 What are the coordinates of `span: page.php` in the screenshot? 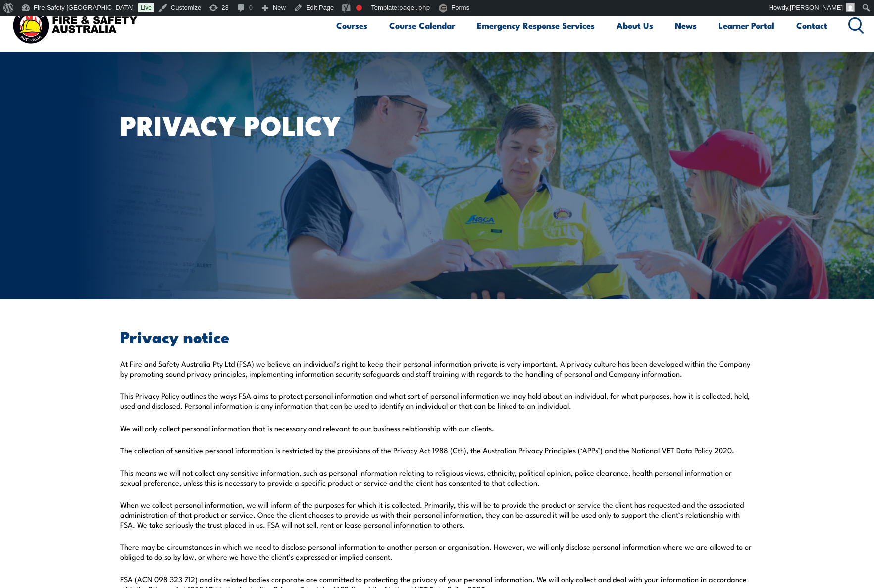 It's located at (415, 8).